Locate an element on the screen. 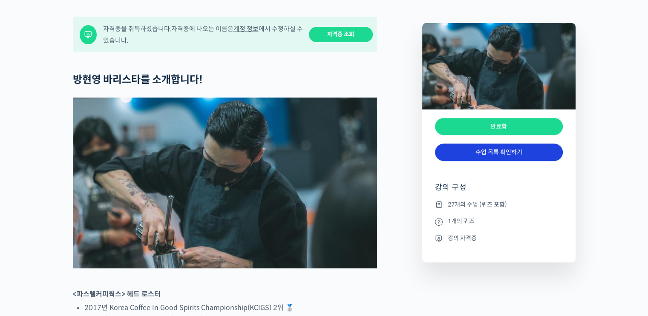 The image size is (648, 316). a: 계정 정보 is located at coordinates (246, 29).